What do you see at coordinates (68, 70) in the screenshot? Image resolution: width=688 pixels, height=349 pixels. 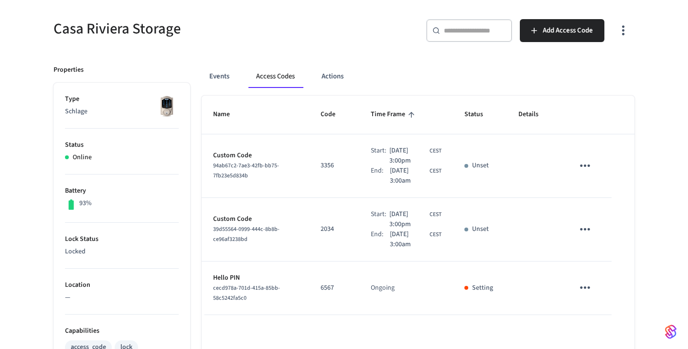 I see `p: Properties` at bounding box center [68, 70].